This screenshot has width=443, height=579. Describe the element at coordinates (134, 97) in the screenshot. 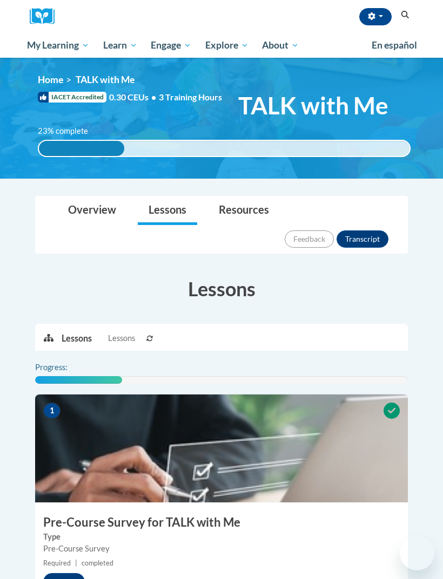

I see `span: 0.30 CEUs` at that location.